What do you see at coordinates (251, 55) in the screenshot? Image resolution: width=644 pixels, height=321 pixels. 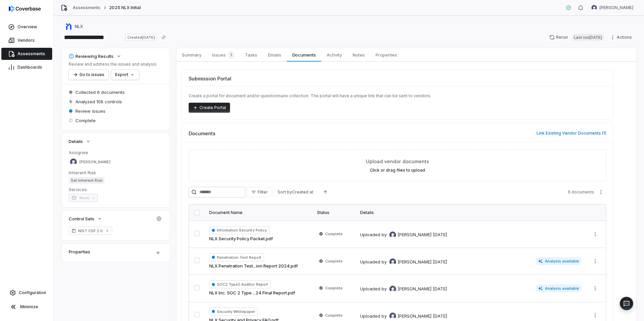 I see `span: Tasks` at bounding box center [251, 55].